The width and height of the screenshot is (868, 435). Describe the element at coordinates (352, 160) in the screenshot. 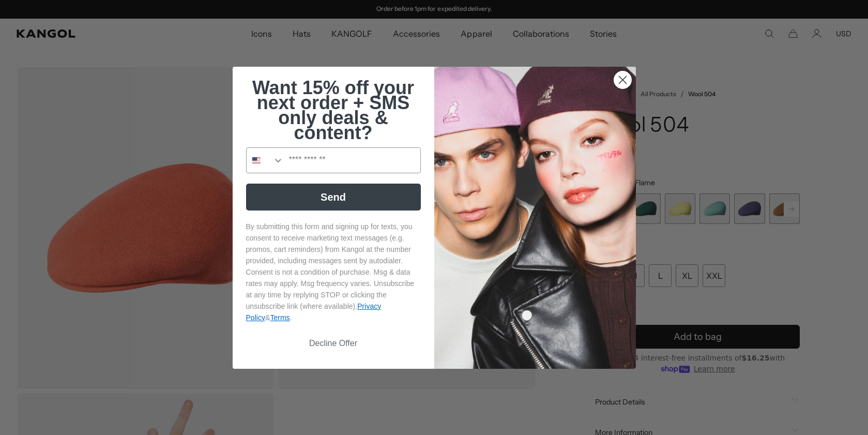

I see `input: Phone Number` at that location.